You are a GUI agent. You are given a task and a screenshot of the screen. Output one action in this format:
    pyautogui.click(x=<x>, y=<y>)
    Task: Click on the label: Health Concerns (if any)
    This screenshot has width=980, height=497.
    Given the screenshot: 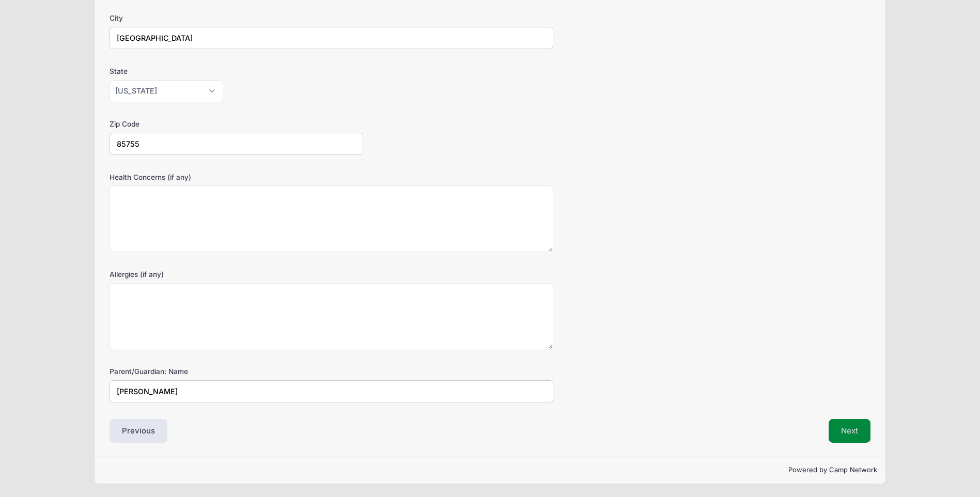 What is the action you would take?
    pyautogui.click(x=236, y=177)
    